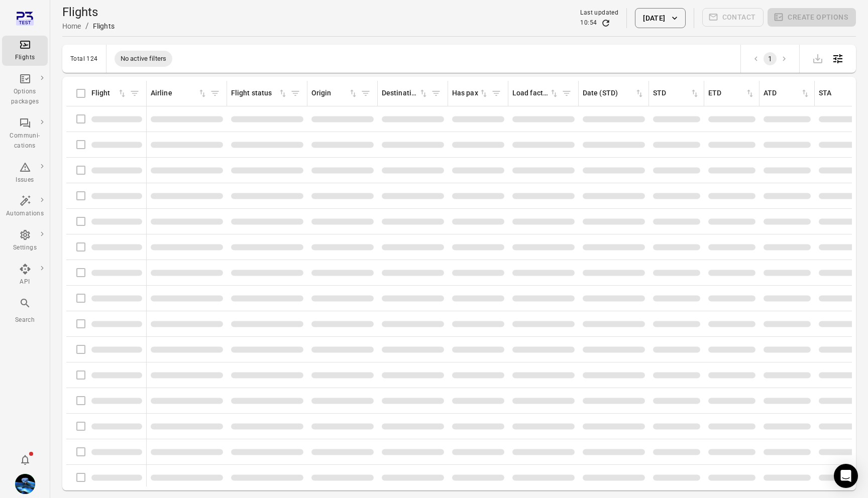 This screenshot has width=868, height=498. What do you see at coordinates (24, 134) in the screenshot?
I see `a: Communi-cations` at bounding box center [24, 134].